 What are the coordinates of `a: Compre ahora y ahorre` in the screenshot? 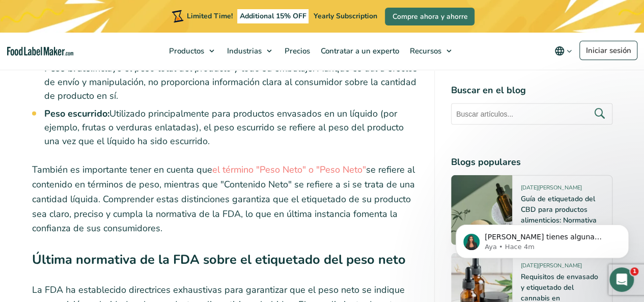 It's located at (430, 16).